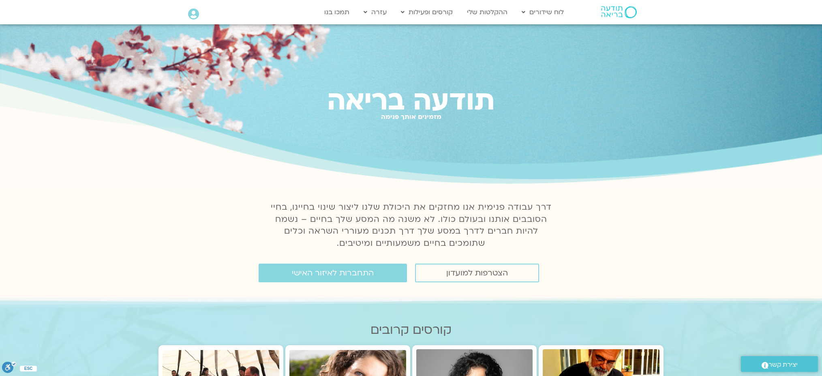 The width and height of the screenshot is (822, 376). What do you see at coordinates (783, 364) in the screenshot?
I see `span: יצירת קשר` at bounding box center [783, 364].